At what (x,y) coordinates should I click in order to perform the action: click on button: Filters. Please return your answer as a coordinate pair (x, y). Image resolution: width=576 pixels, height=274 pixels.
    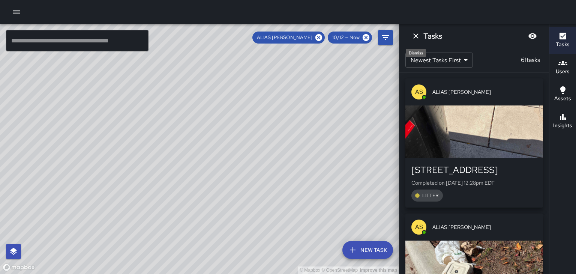
    Looking at the image, I should click on (385, 37).